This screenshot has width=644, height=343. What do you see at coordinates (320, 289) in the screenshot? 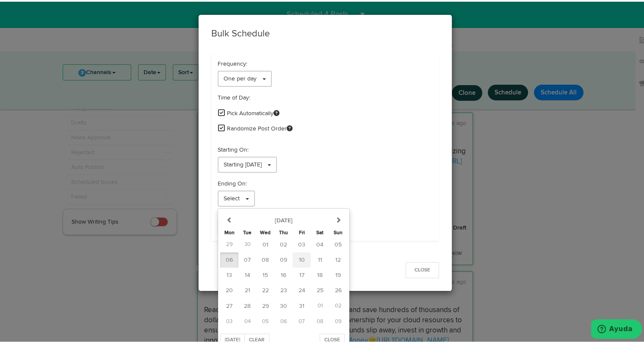
I see `span: 25` at bounding box center [320, 289].